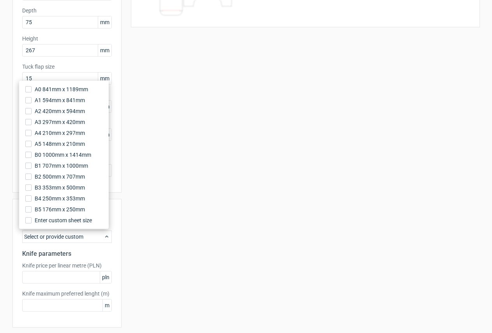  I want to click on span: A4 210mm x 297mm, so click(60, 133).